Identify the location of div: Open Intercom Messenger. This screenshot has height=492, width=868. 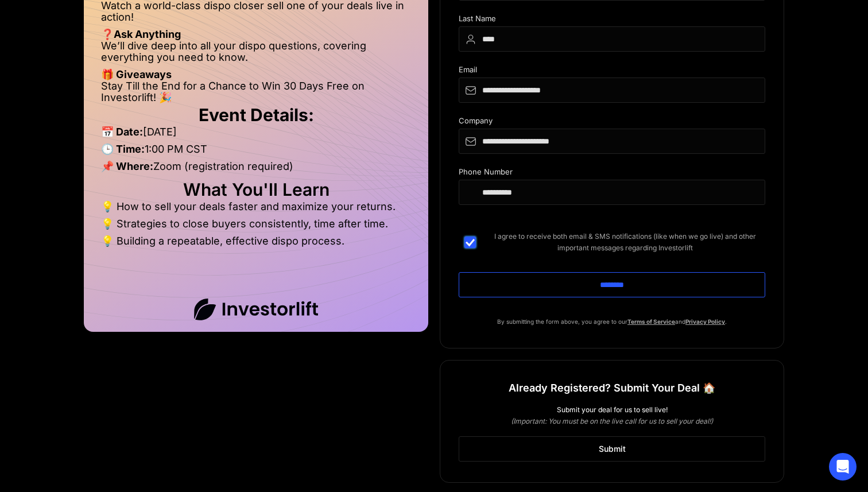
(843, 467).